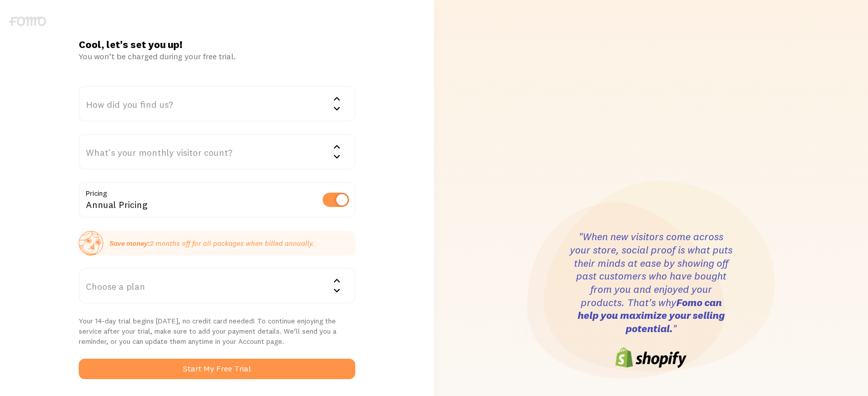 Image resolution: width=868 pixels, height=396 pixels. I want to click on strong: Save money:, so click(130, 243).